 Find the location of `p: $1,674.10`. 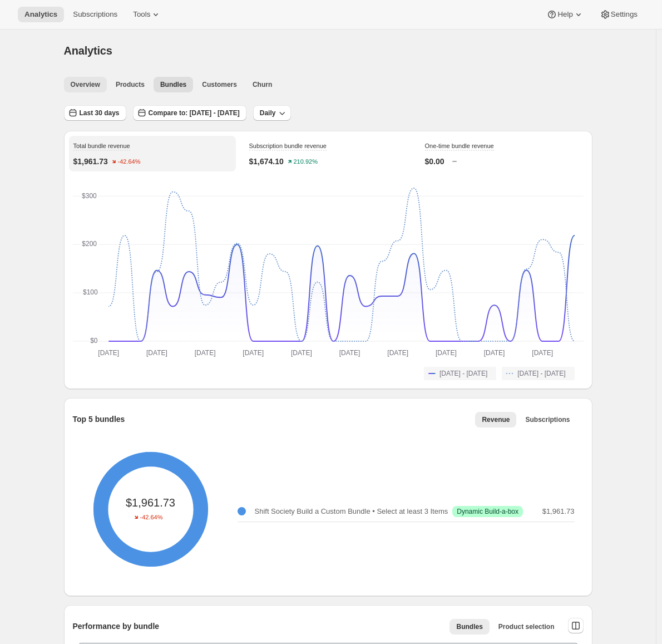

p: $1,674.10 is located at coordinates (266, 161).